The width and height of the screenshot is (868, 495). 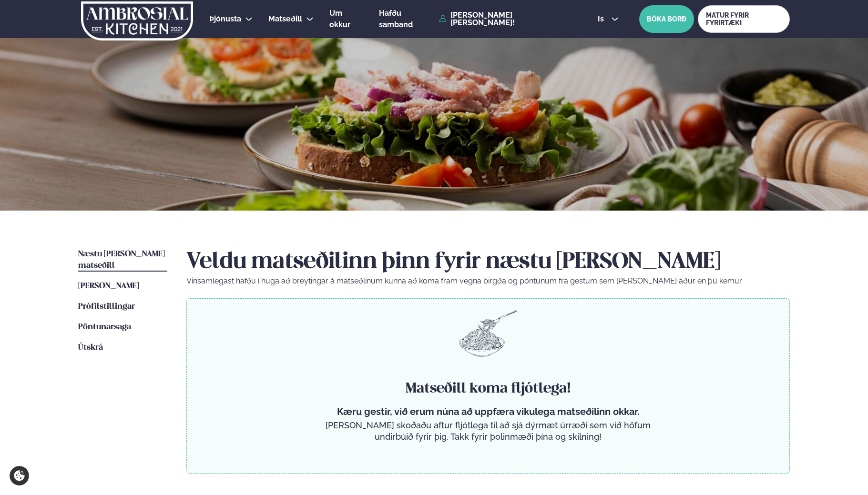 I want to click on span: is, so click(x=602, y=19).